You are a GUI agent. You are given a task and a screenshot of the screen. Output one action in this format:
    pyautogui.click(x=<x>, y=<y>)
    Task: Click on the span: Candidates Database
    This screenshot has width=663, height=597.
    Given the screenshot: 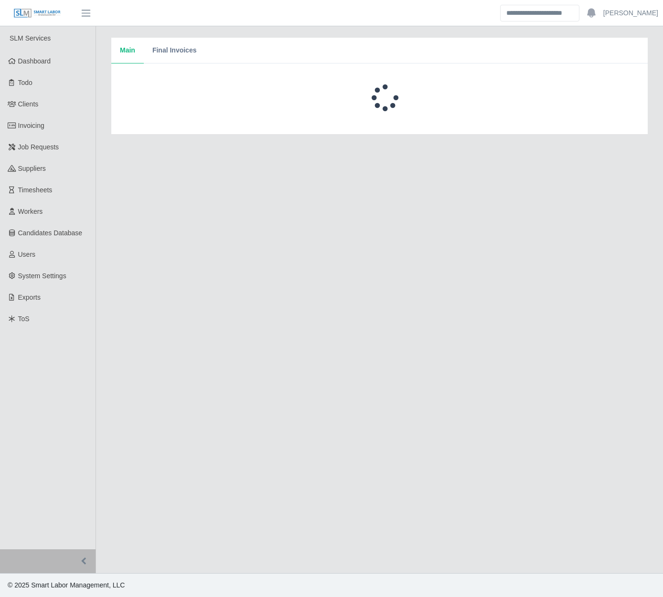 What is the action you would take?
    pyautogui.click(x=50, y=233)
    